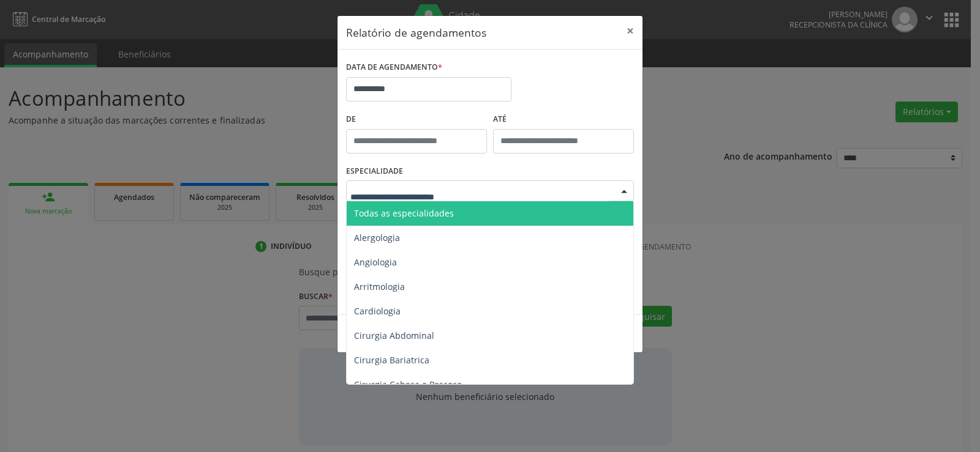 Image resolution: width=980 pixels, height=452 pixels. What do you see at coordinates (392, 360) in the screenshot?
I see `span: Cirurgia Bariatrica` at bounding box center [392, 360].